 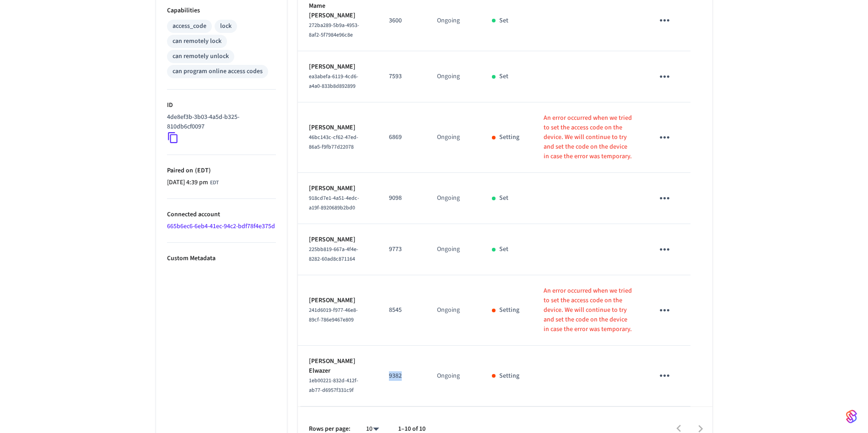 What do you see at coordinates (221, 10) in the screenshot?
I see `p: Capabilities` at bounding box center [221, 10].